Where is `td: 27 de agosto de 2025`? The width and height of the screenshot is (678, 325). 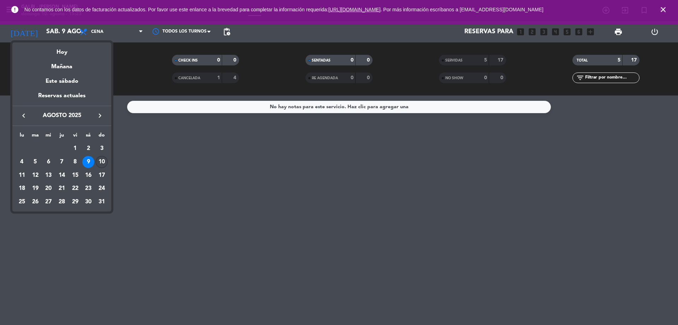 td: 27 de agosto de 2025 is located at coordinates (48, 202).